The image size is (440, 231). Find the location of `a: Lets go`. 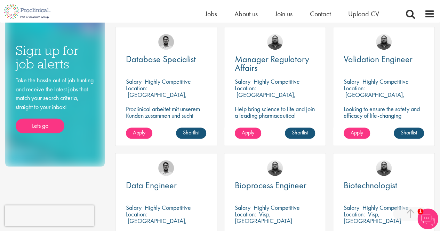

a: Lets go is located at coordinates (40, 126).